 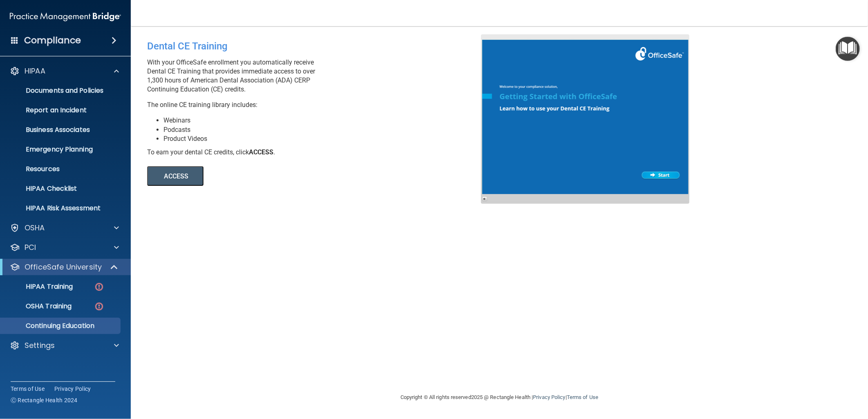 I want to click on p: PCI, so click(x=30, y=247).